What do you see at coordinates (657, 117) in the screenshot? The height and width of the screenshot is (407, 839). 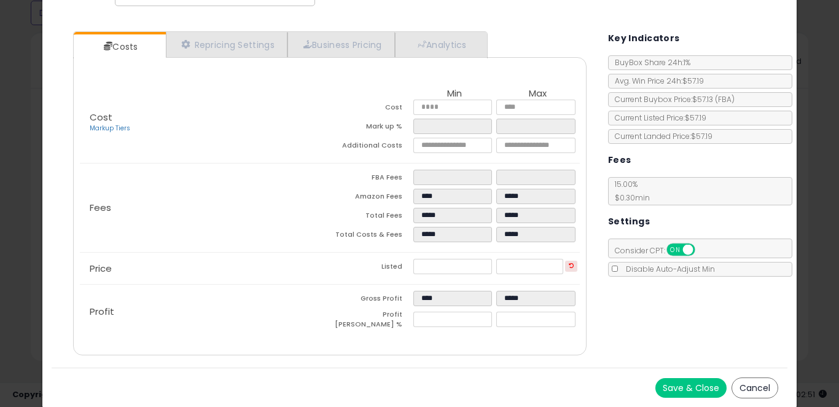 I see `span: Current Listed Price: $57.19` at bounding box center [657, 117].